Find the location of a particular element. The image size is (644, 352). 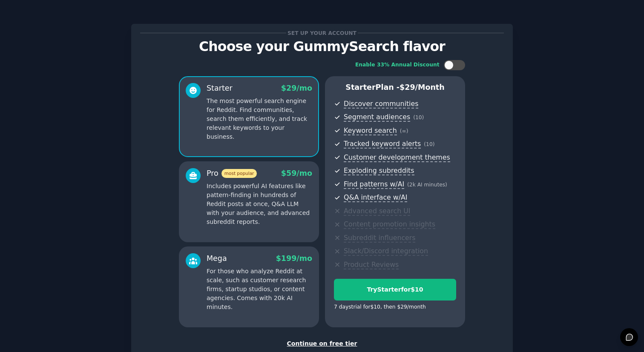

span: Product Reviews is located at coordinates (371, 265).